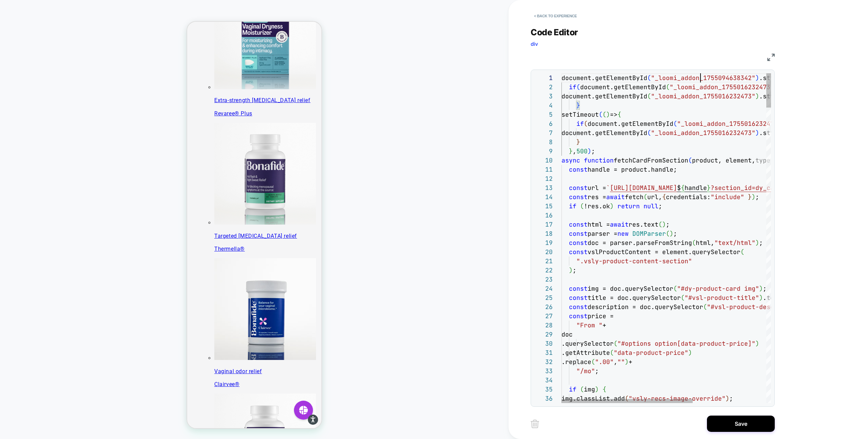  Describe the element at coordinates (543, 270) in the screenshot. I see `div: 22` at that location.